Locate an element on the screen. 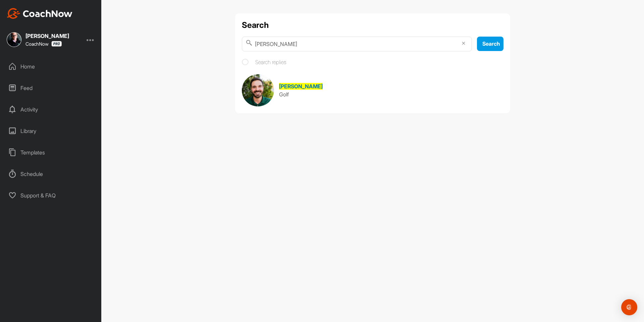 This screenshot has height=322, width=644. h1: Search is located at coordinates (373, 25).